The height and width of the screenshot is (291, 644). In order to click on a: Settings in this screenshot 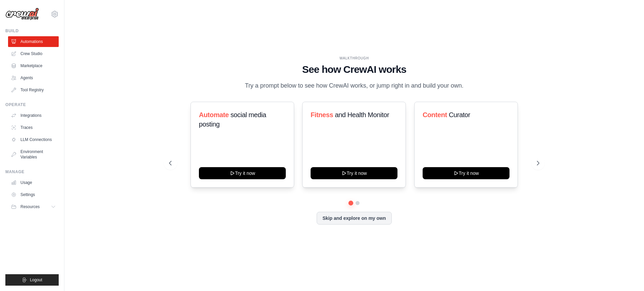, I will do `click(33, 195)`.